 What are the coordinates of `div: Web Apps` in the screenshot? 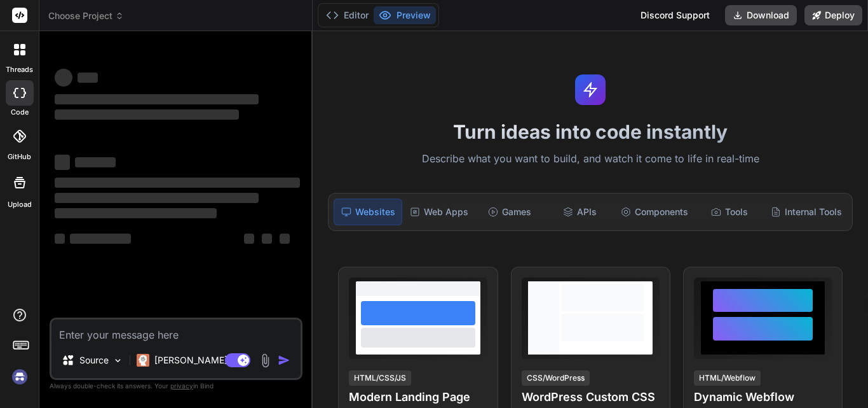 It's located at (439, 212).